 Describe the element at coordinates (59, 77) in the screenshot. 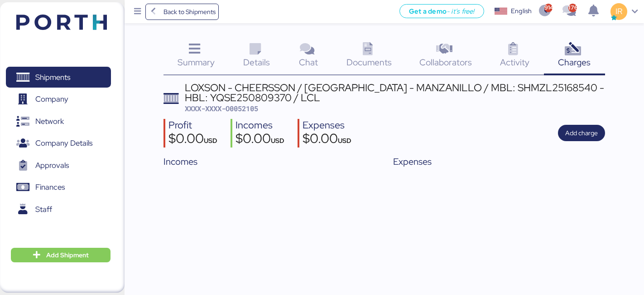

I see `a: Shipments` at that location.